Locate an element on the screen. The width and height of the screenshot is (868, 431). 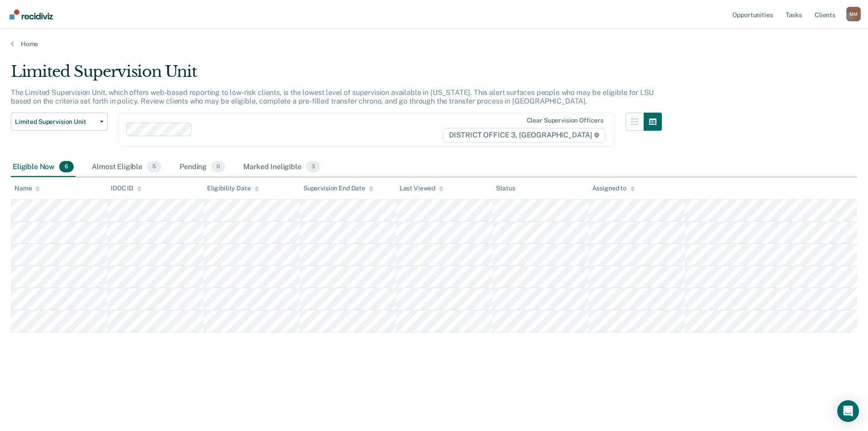
span: Limited Supervision Unit is located at coordinates (56, 122).